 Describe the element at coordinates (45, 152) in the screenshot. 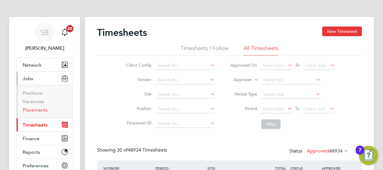

I see `button: Reports` at that location.